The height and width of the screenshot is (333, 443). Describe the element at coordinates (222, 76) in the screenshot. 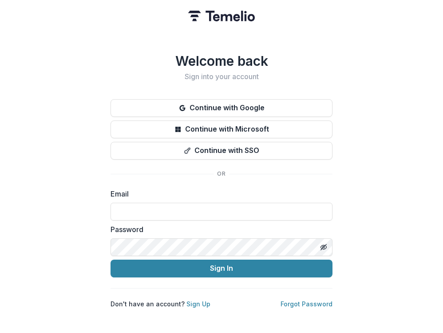

I see `h2: Sign into your account` at that location.